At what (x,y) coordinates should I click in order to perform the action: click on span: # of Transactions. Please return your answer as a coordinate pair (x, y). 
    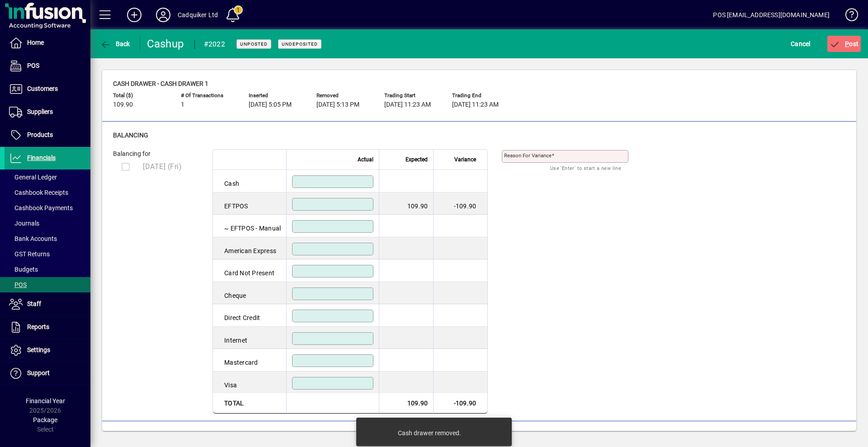
    Looking at the image, I should click on (208, 96).